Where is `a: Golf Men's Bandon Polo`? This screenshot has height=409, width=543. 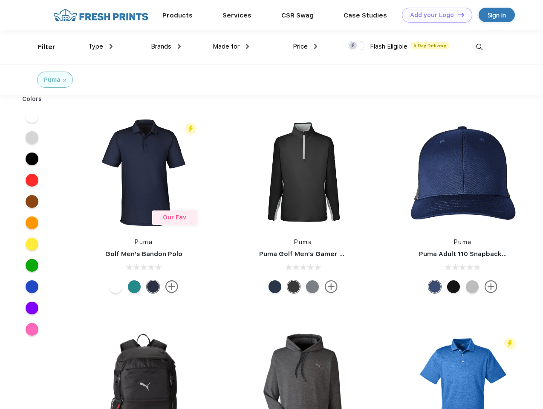 a: Golf Men's Bandon Polo is located at coordinates (144, 254).